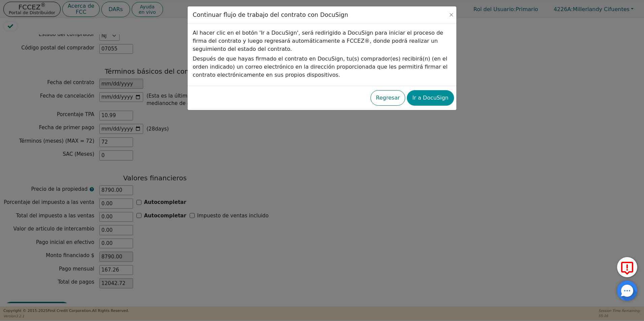 Image resolution: width=644 pixels, height=321 pixels. I want to click on button: Close, so click(452, 15).